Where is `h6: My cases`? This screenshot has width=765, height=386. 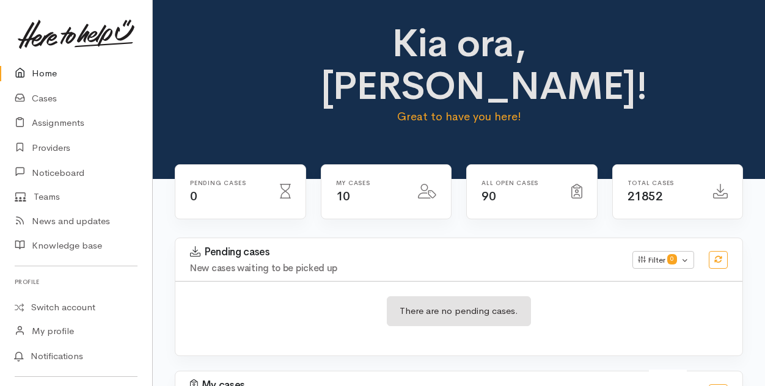 h6: My cases is located at coordinates (370, 183).